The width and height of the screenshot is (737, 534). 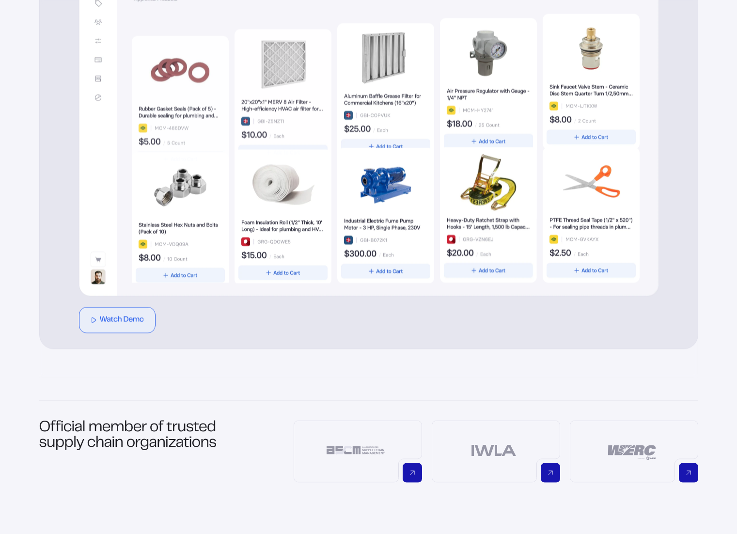 I want to click on a: Visit Warehousing Education and Research Council, so click(x=634, y=452).